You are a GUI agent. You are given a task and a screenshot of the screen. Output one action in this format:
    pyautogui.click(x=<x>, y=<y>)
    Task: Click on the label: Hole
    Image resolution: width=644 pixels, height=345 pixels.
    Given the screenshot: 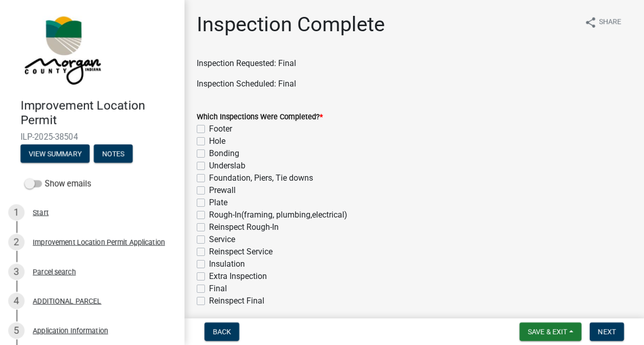 What is the action you would take?
    pyautogui.click(x=217, y=141)
    